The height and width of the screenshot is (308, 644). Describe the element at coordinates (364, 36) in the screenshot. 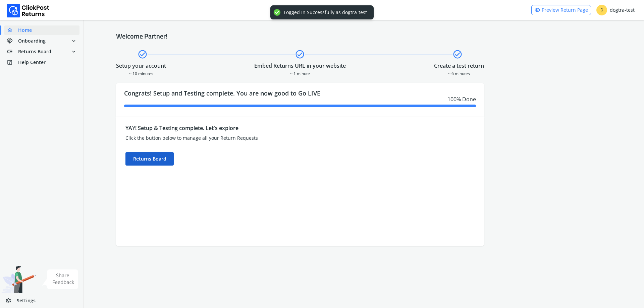

I see `h4: Welcome Partner!` at that location.